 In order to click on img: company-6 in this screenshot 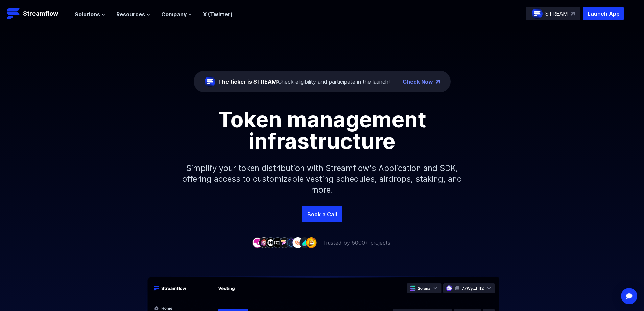, I will do `click(291, 242)`.